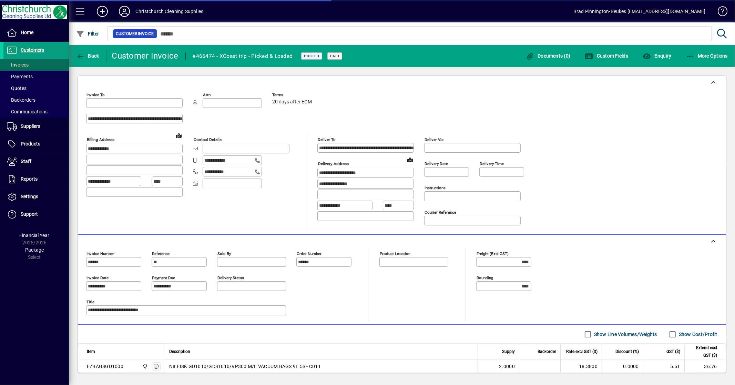 The image size is (735, 385). Describe the element at coordinates (485, 278) in the screenshot. I see `mat-label: Rounding` at that location.